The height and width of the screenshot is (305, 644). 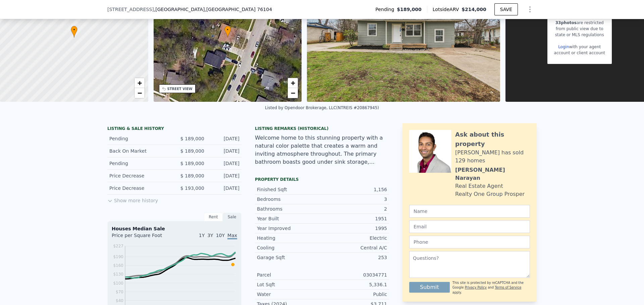 What do you see at coordinates (232, 217) in the screenshot?
I see `div: Sale` at bounding box center [232, 217].